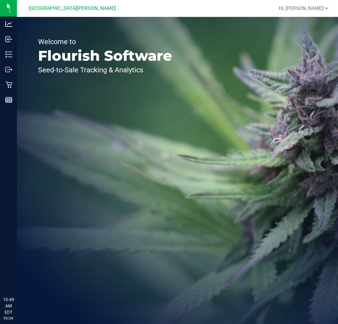  What do you see at coordinates (9, 39) in the screenshot?
I see `inline-svg: Inbound` at bounding box center [9, 39].